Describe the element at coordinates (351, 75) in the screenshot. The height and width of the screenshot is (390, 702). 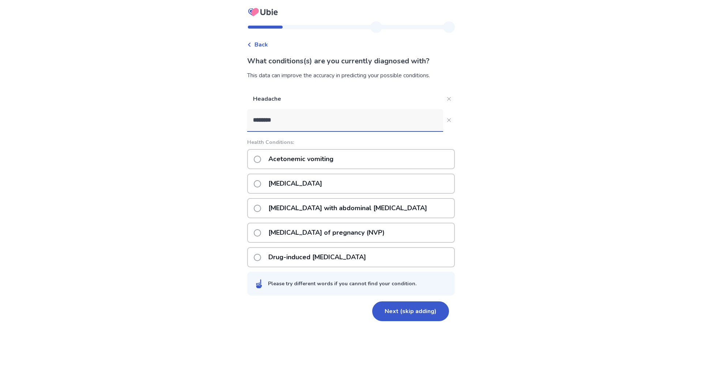
I see `div: This data can improve the accuracy in predicting your possible conditions.` at that location.